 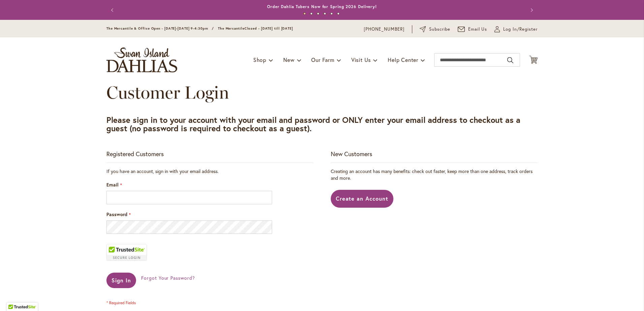 What do you see at coordinates (112, 184) in the screenshot?
I see `span: Email` at bounding box center [112, 184].